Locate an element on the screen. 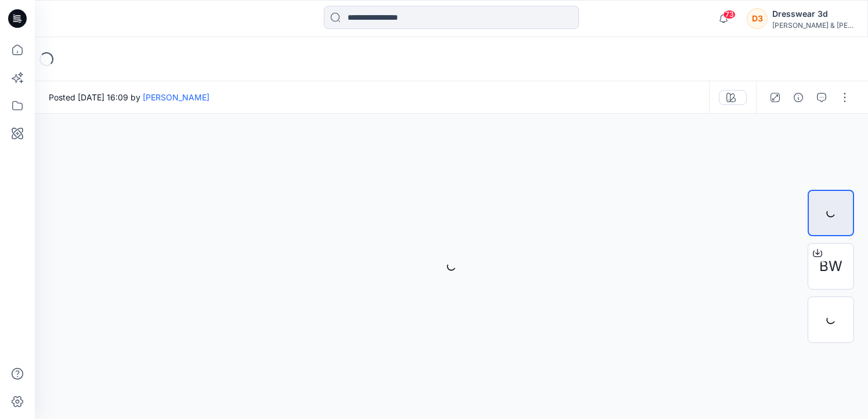  span: 73 is located at coordinates (730, 14).